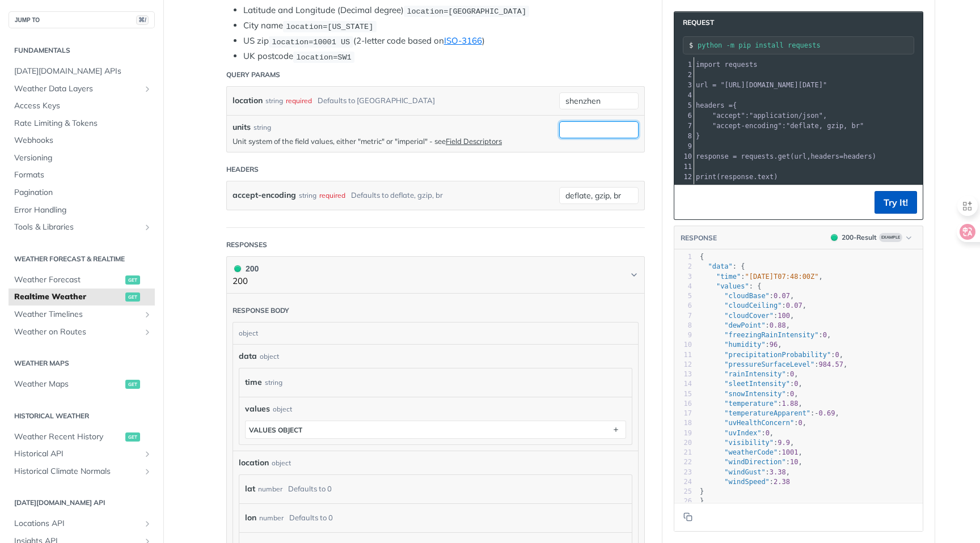  What do you see at coordinates (148, 524) in the screenshot?
I see `button: Show subpages for Locations API` at bounding box center [148, 524].